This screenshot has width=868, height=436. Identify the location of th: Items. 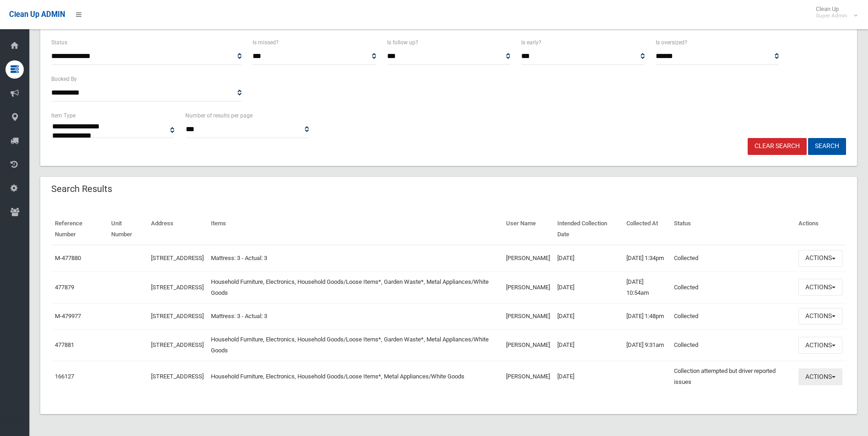
(355, 229).